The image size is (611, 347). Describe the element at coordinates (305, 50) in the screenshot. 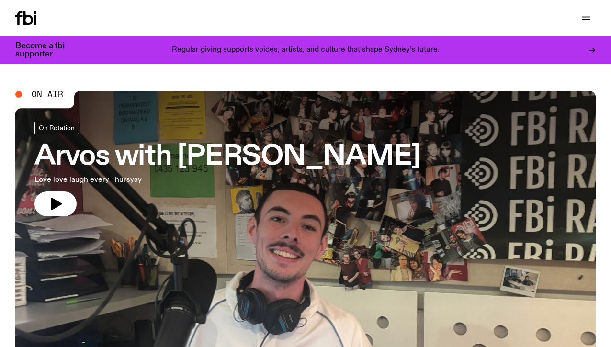

I see `p: Regular giving supports voices, artists, and culture that shape Sydney’s future.` at that location.